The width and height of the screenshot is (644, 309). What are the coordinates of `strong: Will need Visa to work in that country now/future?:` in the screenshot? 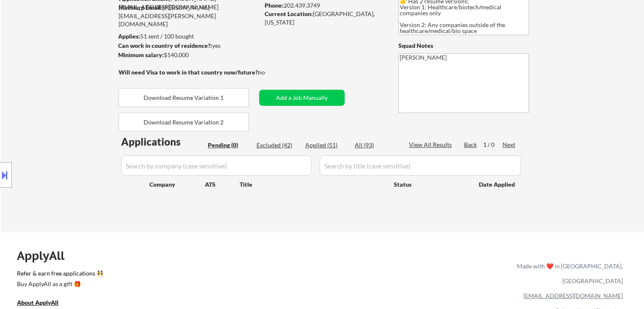 It's located at (189, 72).